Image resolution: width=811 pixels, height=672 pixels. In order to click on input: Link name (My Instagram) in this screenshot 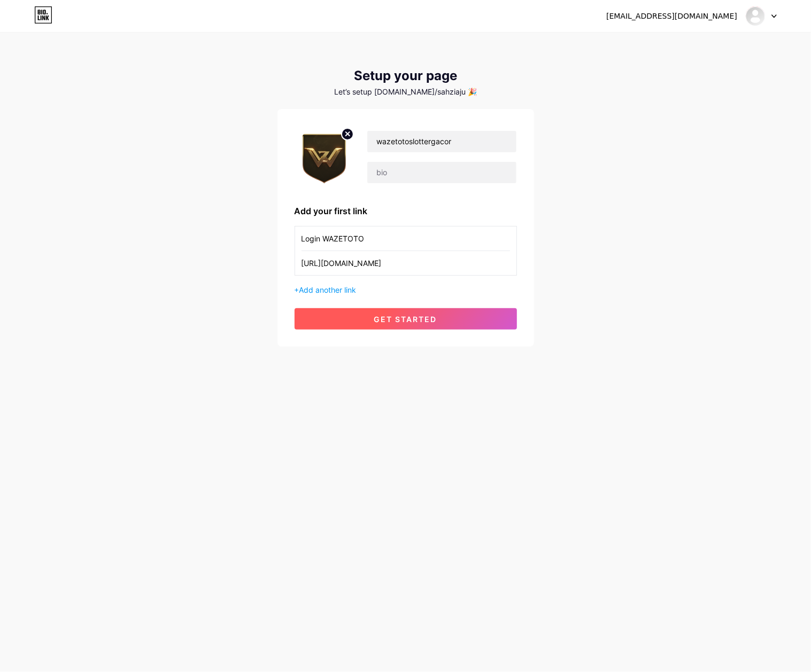, I will do `click(406, 238)`.